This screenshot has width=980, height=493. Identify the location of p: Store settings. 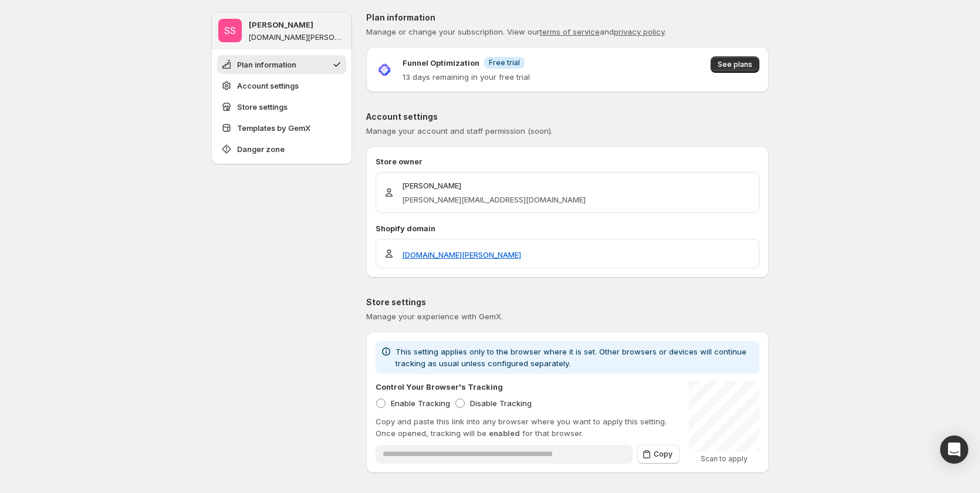
(568, 302).